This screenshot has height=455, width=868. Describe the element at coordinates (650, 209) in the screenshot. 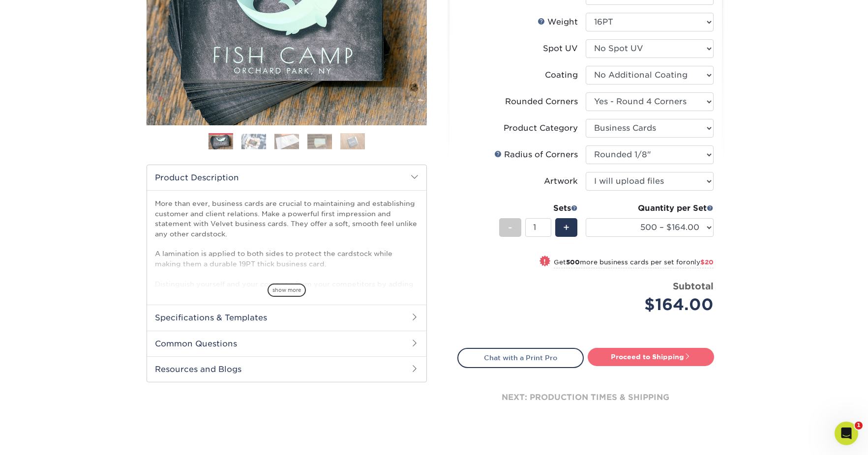

I see `div: Quantity per Set` at that location.